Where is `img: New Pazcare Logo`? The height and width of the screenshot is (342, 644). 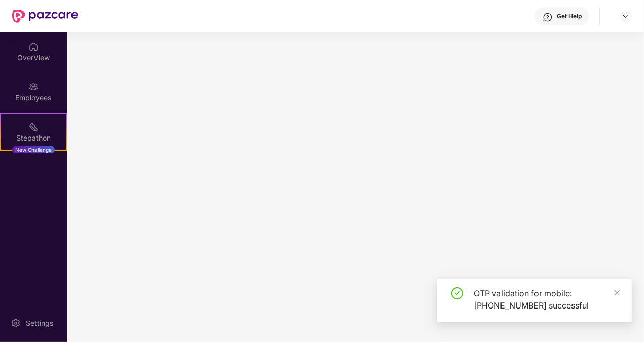
img: New Pazcare Logo is located at coordinates (45, 16).